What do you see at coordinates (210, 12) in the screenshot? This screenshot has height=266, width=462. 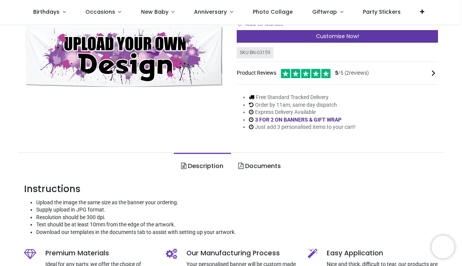 I see `span: Anniversary` at bounding box center [210, 12].